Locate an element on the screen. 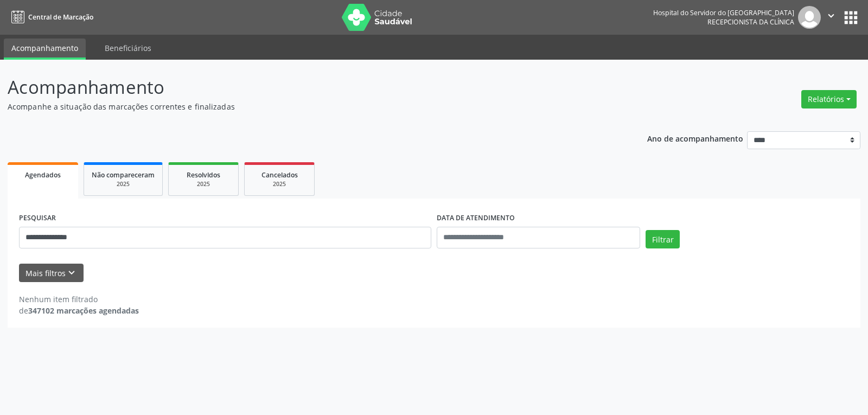 Image resolution: width=868 pixels, height=415 pixels. div: Nenhum item filtrado is located at coordinates (79, 299).